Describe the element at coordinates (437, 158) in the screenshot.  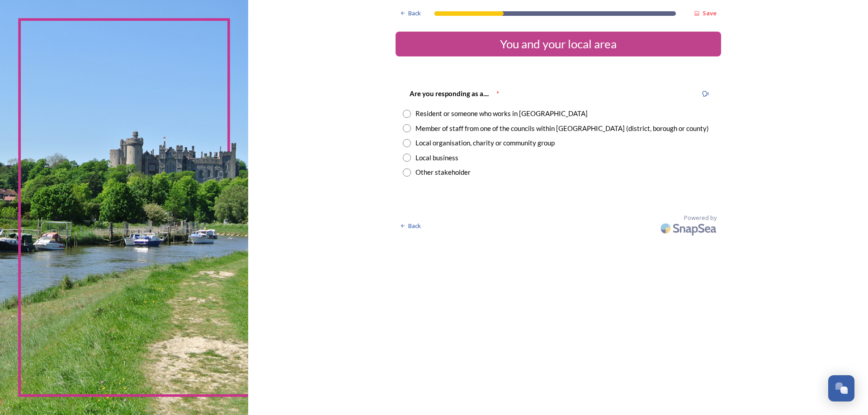
I see `div: Local business` at that location.